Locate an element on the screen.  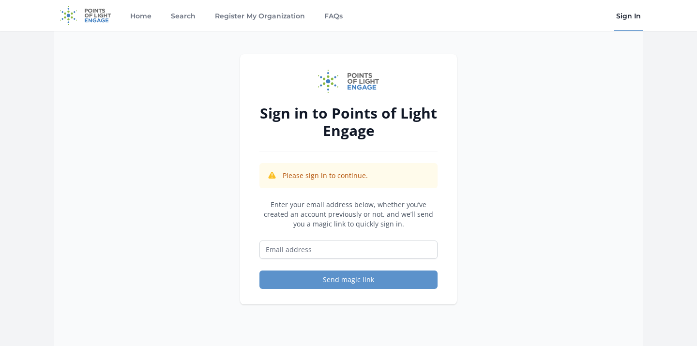
p: Please sign in to continue. is located at coordinates (325, 176).